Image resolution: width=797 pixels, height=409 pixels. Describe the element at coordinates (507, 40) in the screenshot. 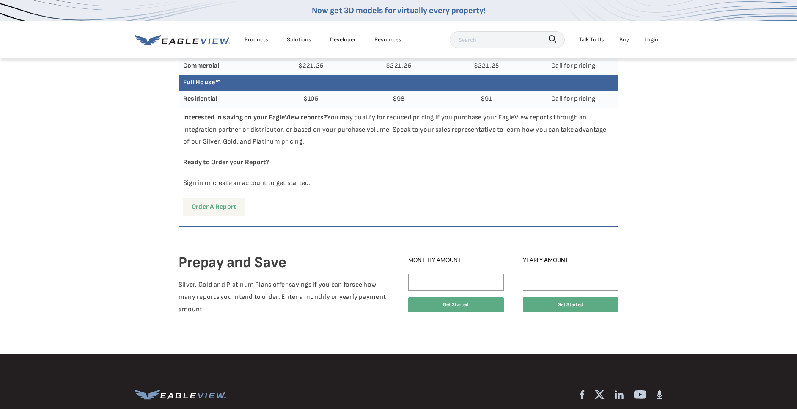

I see `input: Search` at that location.